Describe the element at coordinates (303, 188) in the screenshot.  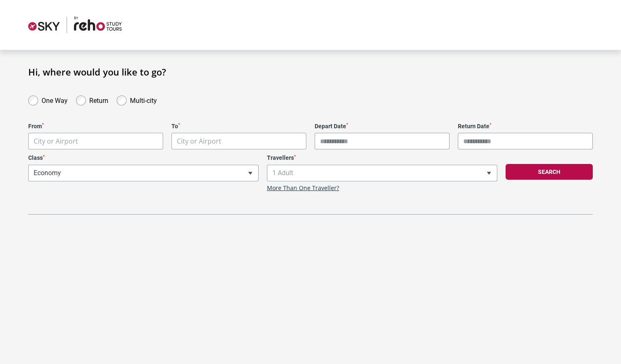
I see `a: More Than One Traveller?` at that location.